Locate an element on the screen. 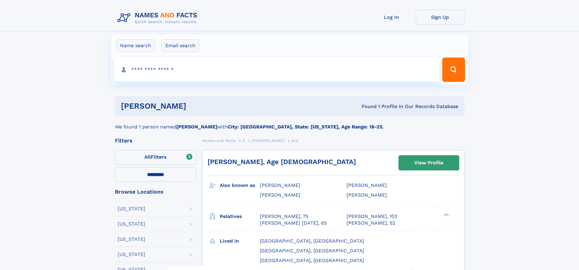  input: search input is located at coordinates (277, 70).